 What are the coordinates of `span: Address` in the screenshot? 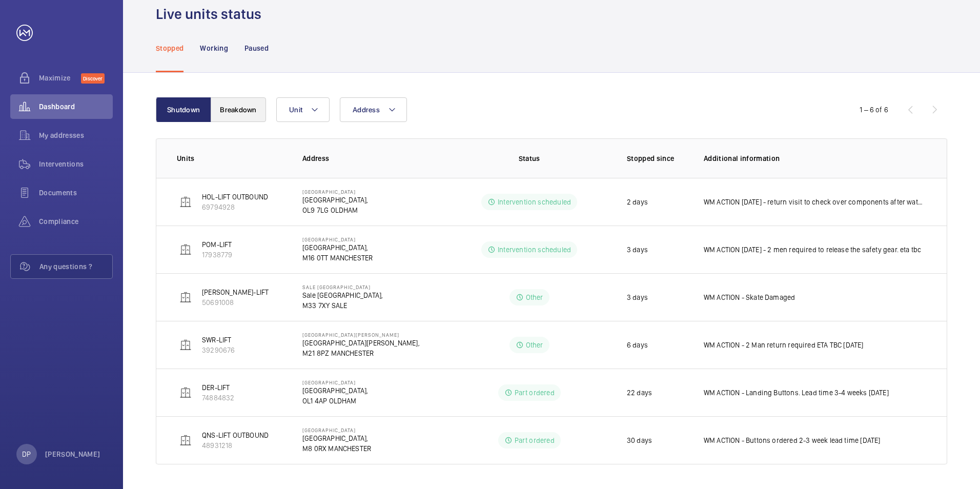 It's located at (366, 109).